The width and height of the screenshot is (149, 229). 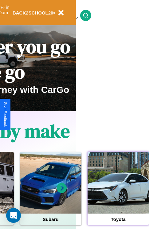 What do you see at coordinates (33, 13) in the screenshot?
I see `b: BACK2SCHOOL20` at bounding box center [33, 13].